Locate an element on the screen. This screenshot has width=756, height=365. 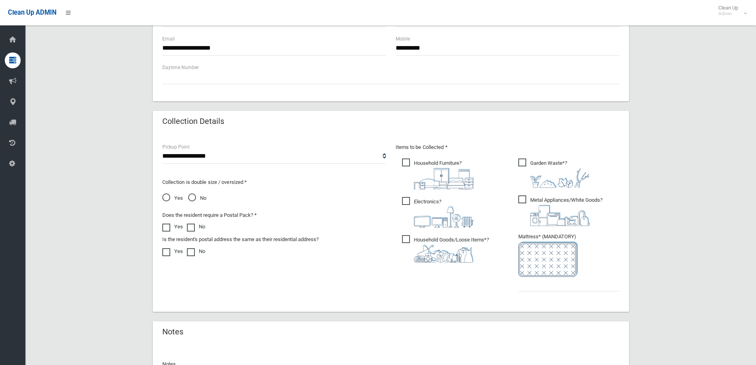
span: Metal Appliances/White Goods is located at coordinates (560, 210).